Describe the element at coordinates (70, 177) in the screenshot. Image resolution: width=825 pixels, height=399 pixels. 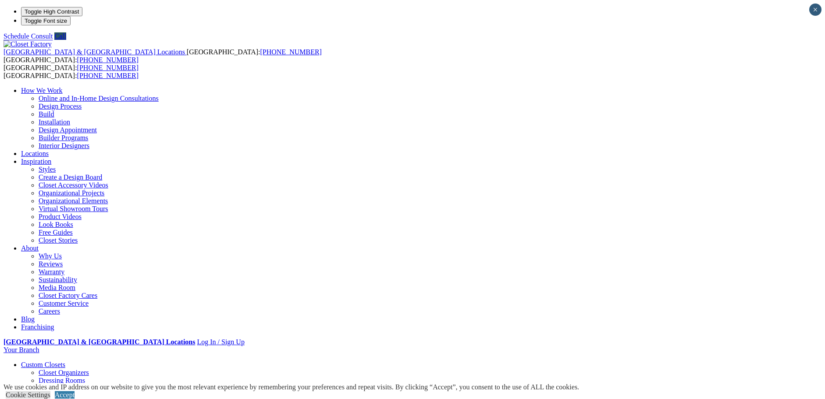
I see `a: Create a Design Board` at that location.